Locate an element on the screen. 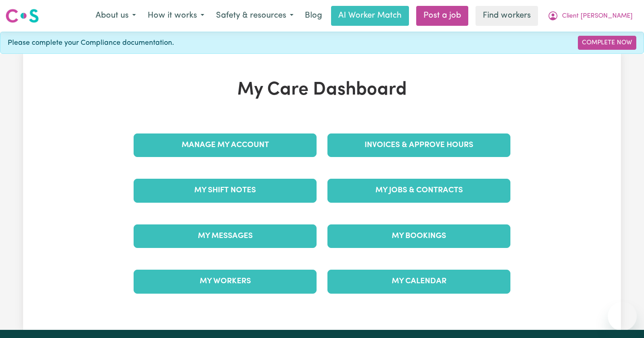  a: My Bookings is located at coordinates (419, 236).